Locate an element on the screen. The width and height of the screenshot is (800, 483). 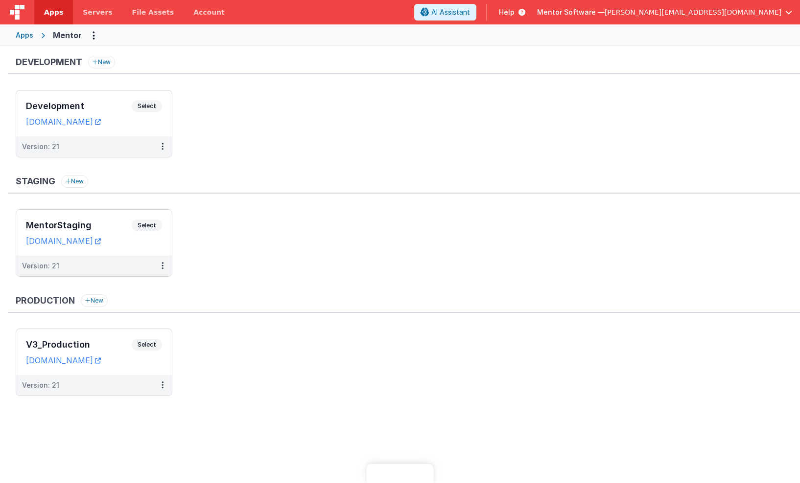
h3: Staging is located at coordinates (35, 182).